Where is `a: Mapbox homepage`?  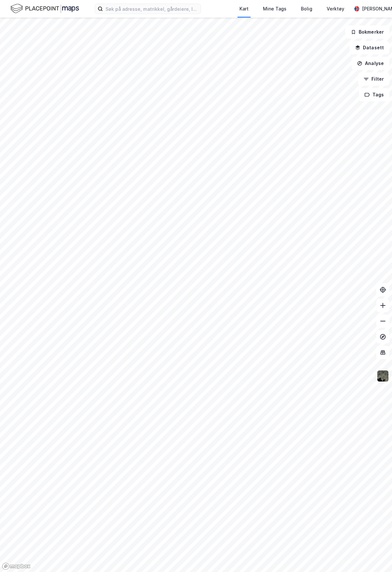 a: Mapbox homepage is located at coordinates (16, 566).